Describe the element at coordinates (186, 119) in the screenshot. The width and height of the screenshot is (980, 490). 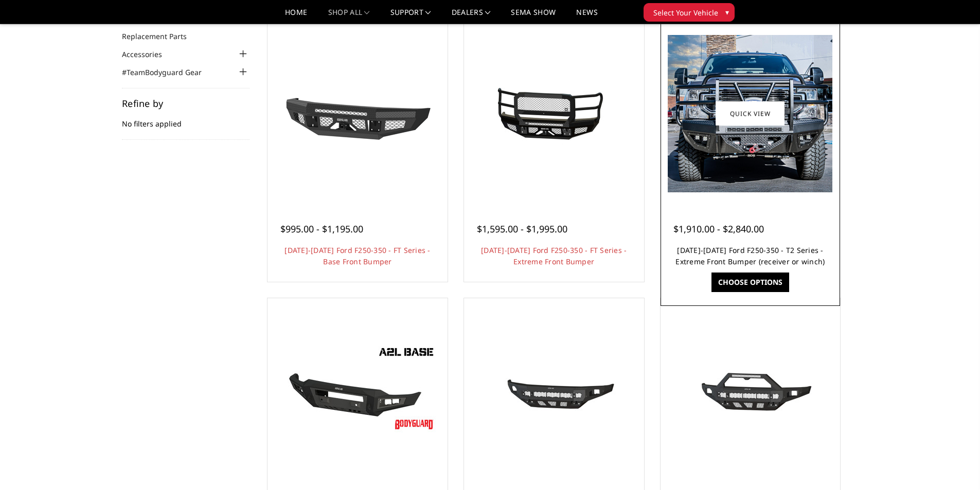
I see `div: No filters applied` at that location.